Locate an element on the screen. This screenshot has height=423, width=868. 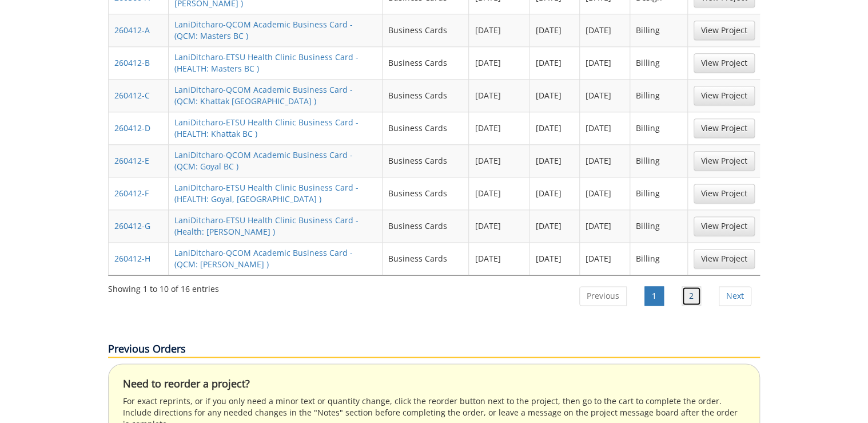
a: 260412-H is located at coordinates (132, 258).